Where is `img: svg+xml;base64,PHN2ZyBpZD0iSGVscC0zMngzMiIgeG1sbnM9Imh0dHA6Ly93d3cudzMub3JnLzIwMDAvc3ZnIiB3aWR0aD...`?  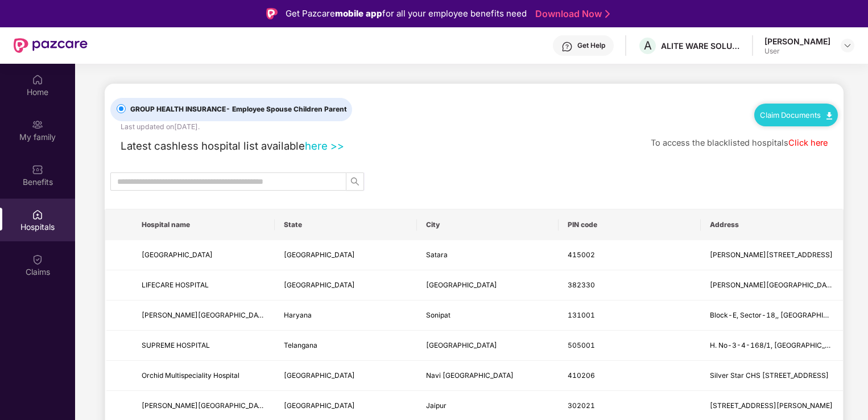
img: svg+xml;base64,PHN2ZyBpZD0iSGVscC0zMngzMiIgeG1sbnM9Imh0dHA6Ly93d3cudzMub3JnLzIwMDAvc3ZnIiB3aWR0aD... is located at coordinates (567, 47).